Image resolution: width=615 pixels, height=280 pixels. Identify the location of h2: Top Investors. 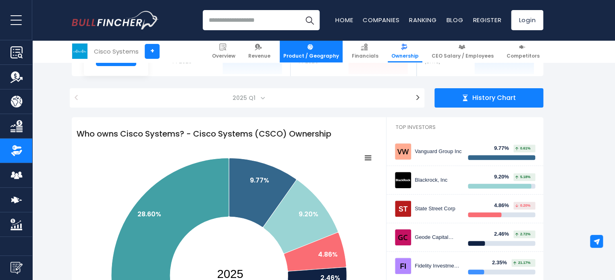
(465, 127).